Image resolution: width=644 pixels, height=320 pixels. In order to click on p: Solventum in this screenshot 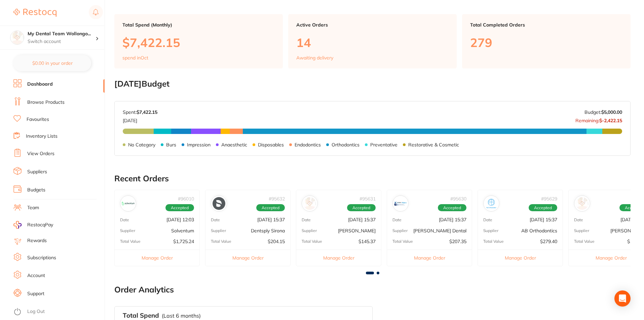, I will do `click(183, 231)`.